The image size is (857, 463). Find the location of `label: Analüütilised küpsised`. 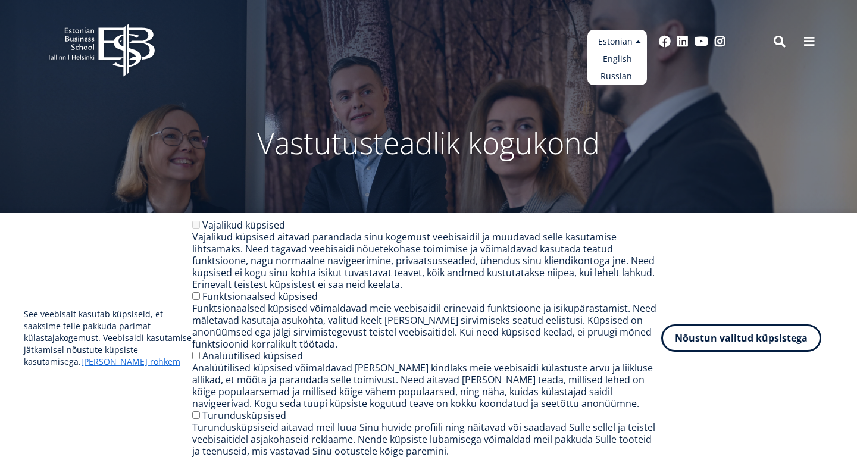

label: Analüütilised küpsised is located at coordinates (252, 356).